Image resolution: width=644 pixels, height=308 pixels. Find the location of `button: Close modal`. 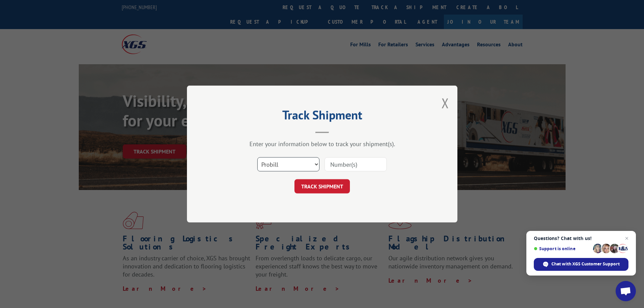

button: Close modal is located at coordinates (445, 103).